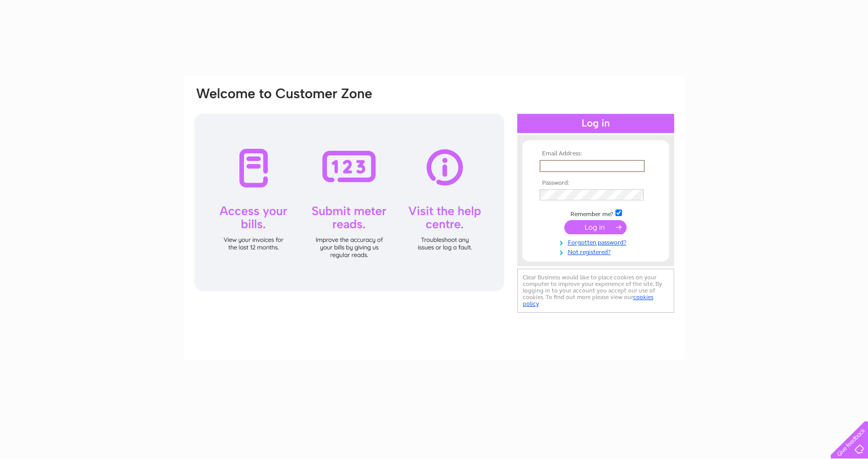 This screenshot has height=459, width=868. What do you see at coordinates (596, 154) in the screenshot?
I see `th: Email Address:` at bounding box center [596, 154].